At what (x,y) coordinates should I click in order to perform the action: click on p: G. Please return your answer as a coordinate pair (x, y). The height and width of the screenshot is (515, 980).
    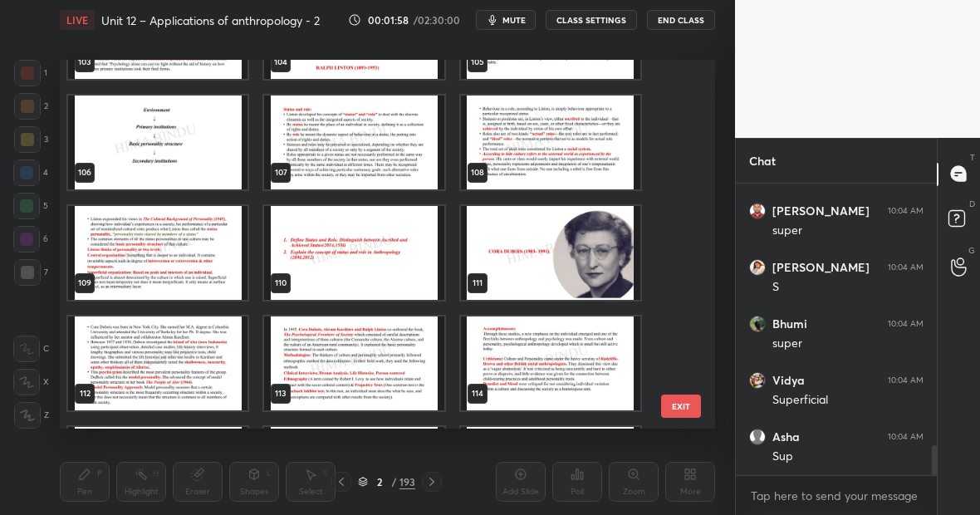
    Looking at the image, I should click on (972, 250).